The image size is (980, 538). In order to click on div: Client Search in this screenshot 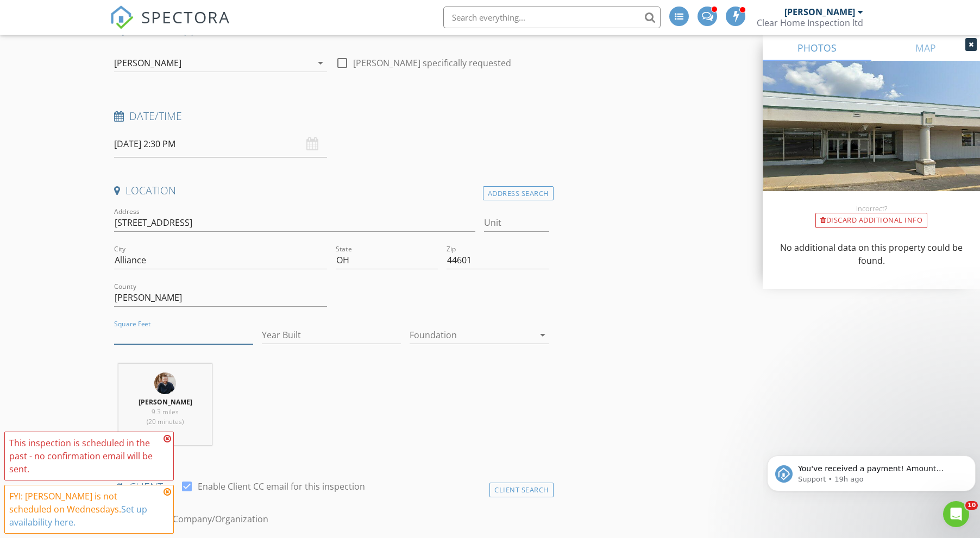, I will do `click(521, 490)`.